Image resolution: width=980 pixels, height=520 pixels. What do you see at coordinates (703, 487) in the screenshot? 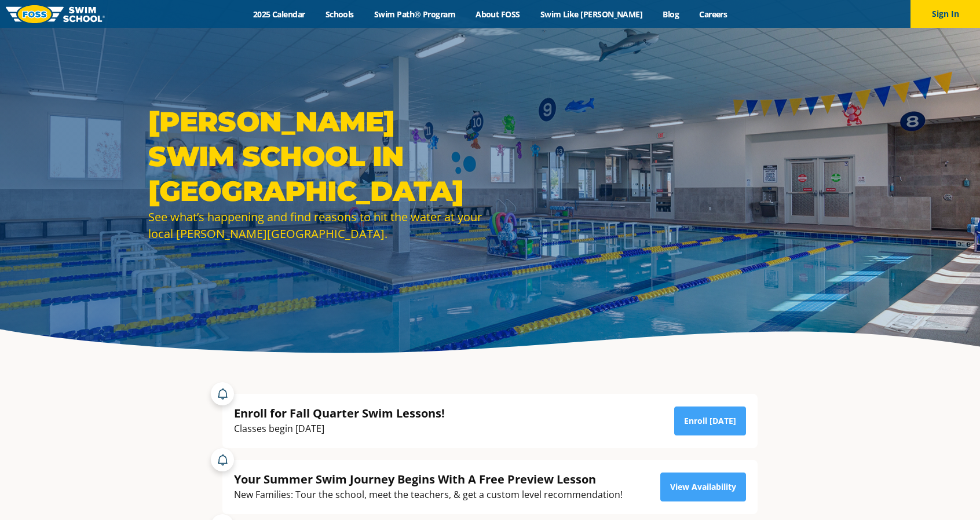
I see `a: View Availability` at bounding box center [703, 487].